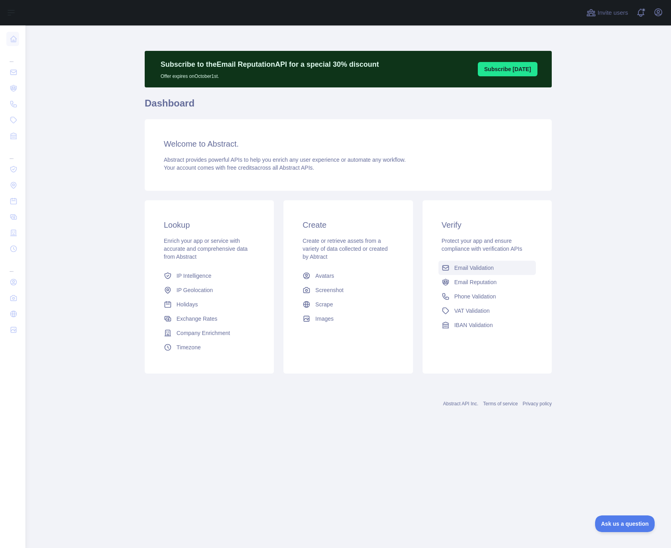  Describe the element at coordinates (241, 168) in the screenshot. I see `span: free credits` at that location.